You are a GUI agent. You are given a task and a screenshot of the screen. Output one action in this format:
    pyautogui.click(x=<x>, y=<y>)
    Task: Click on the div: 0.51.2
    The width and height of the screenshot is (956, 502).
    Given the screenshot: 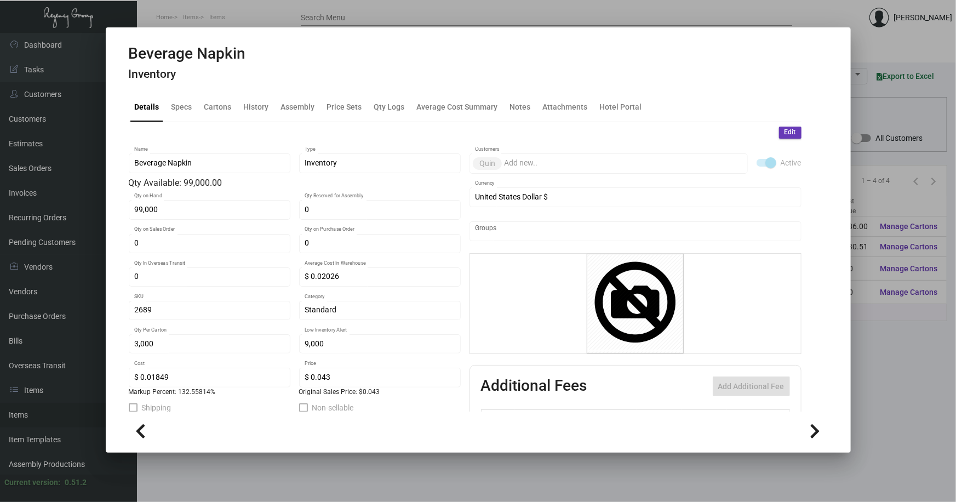 What is the action you would take?
    pyautogui.click(x=76, y=482)
    